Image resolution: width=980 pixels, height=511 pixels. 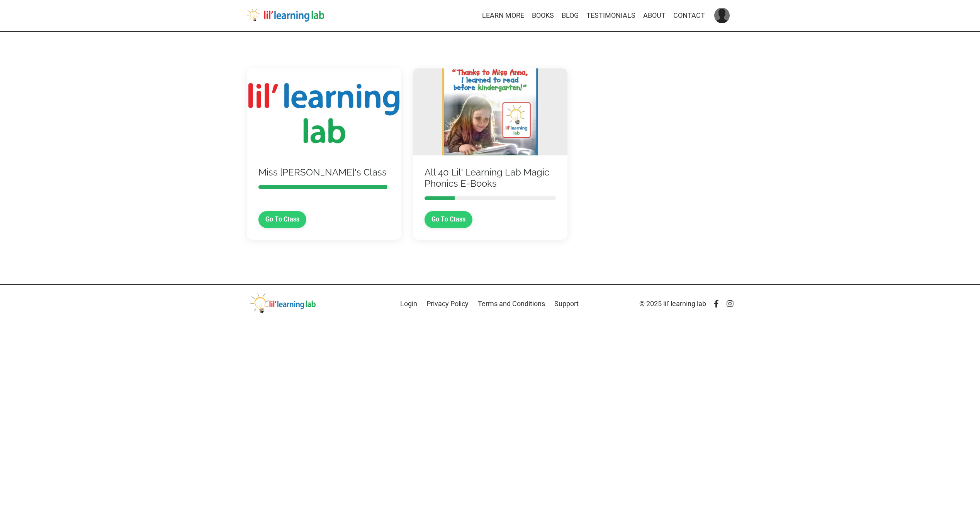 I want to click on a: All 40 Lil' Learning Lab Magic Phonics E-Books, so click(x=490, y=178).